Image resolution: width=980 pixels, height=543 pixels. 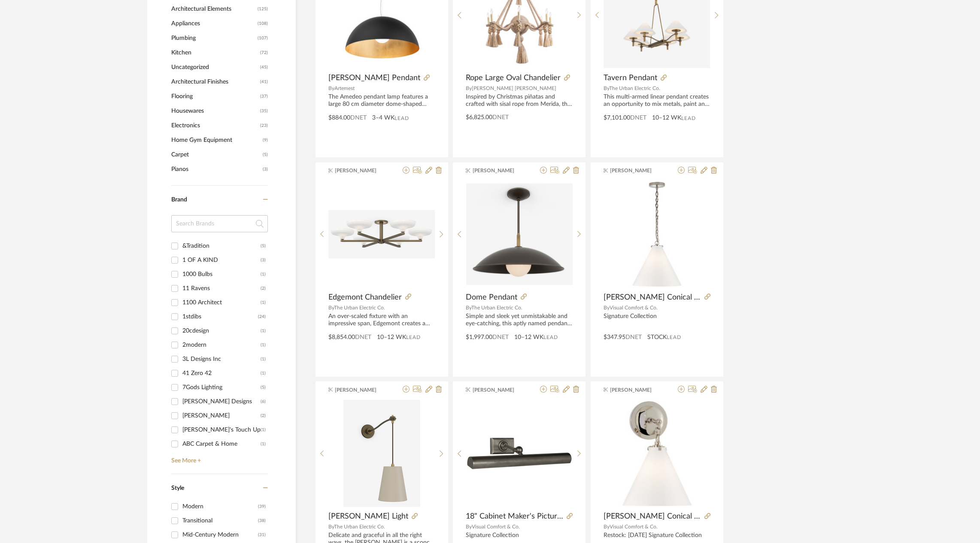 What do you see at coordinates (262, 521) in the screenshot?
I see `div: (38)` at bounding box center [262, 521].